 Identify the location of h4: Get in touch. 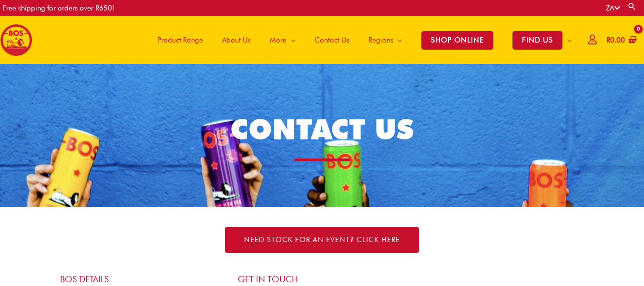
(411, 280).